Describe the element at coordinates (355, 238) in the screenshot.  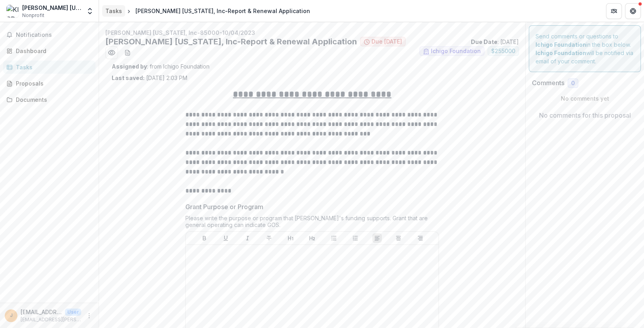
I see `button: Ordered List` at that location.